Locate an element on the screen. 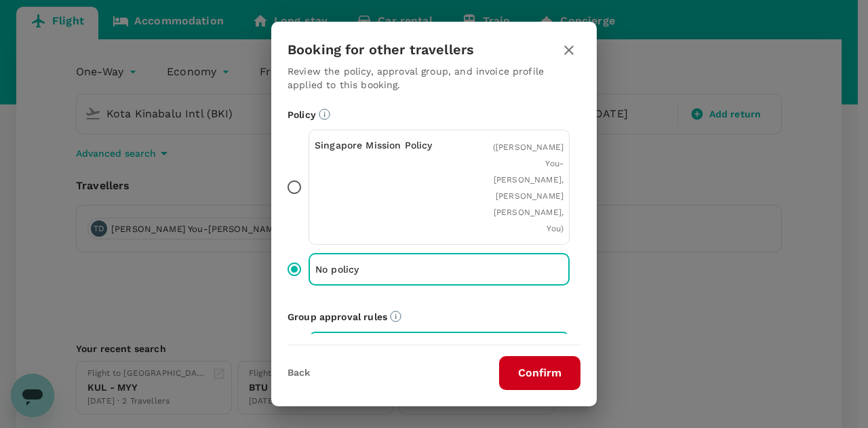  h3: Booking for other travellers is located at coordinates (380, 50).